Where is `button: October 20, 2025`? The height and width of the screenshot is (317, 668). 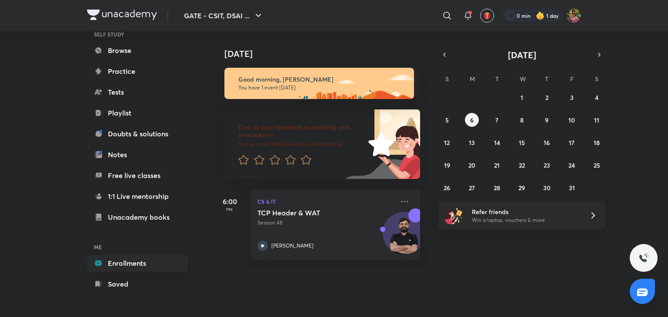
button: October 20, 2025 is located at coordinates (472, 165).